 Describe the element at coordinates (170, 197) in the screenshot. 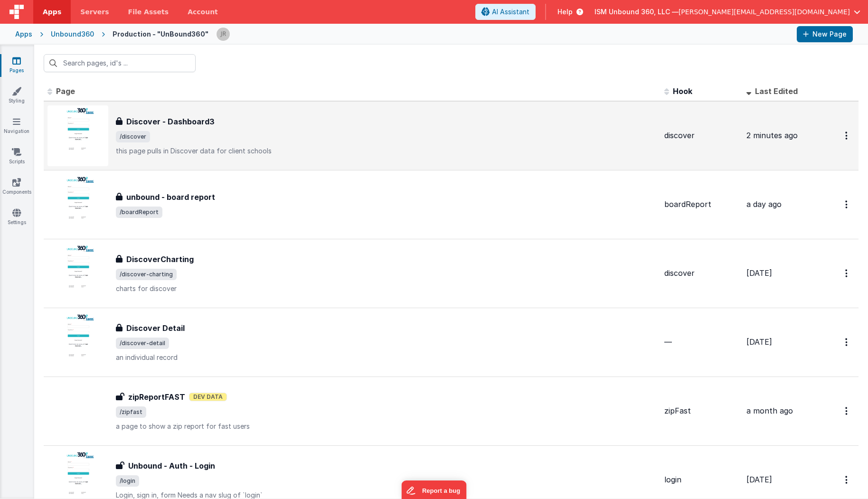

I see `h3: unbound - board report` at that location.